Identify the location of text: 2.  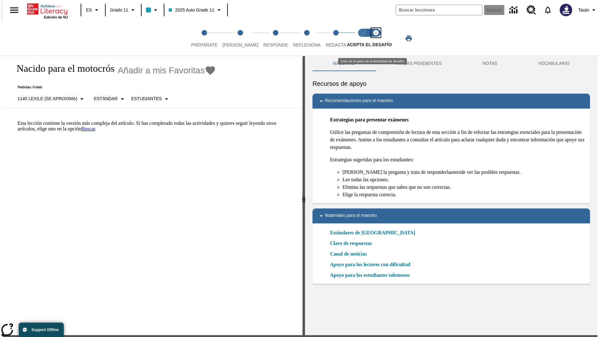
(376, 33).